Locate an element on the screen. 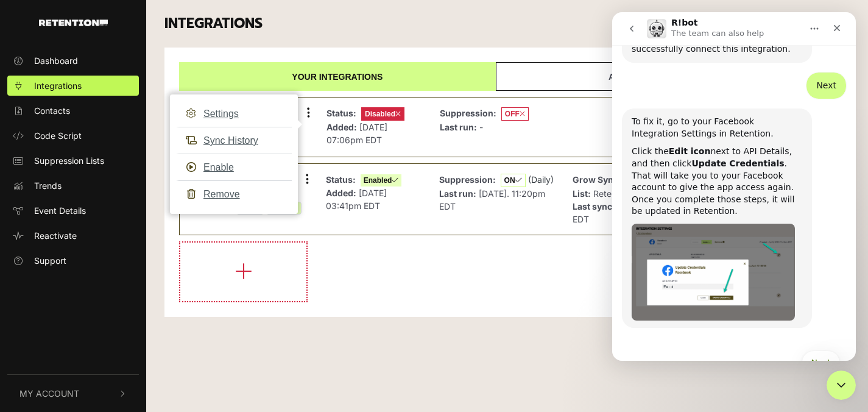  a: Reactivate is located at coordinates (73, 235).